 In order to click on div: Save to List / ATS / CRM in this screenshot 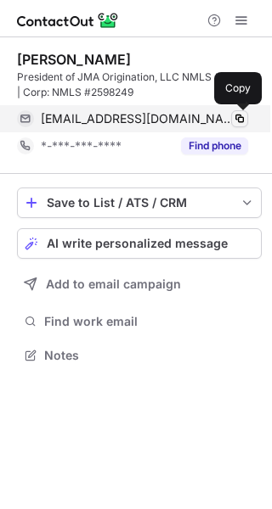, I will do `click(139, 203)`.